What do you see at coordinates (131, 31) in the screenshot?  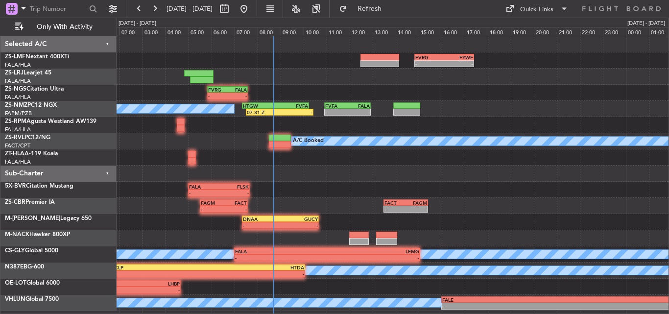 I see `div: 02:00` at bounding box center [131, 31].